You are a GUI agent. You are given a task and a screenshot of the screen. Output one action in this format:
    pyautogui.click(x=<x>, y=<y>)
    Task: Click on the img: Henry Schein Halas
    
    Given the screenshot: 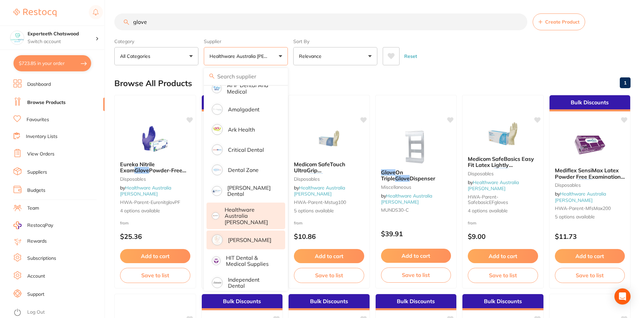 What is the action you would take?
    pyautogui.click(x=217, y=240)
    